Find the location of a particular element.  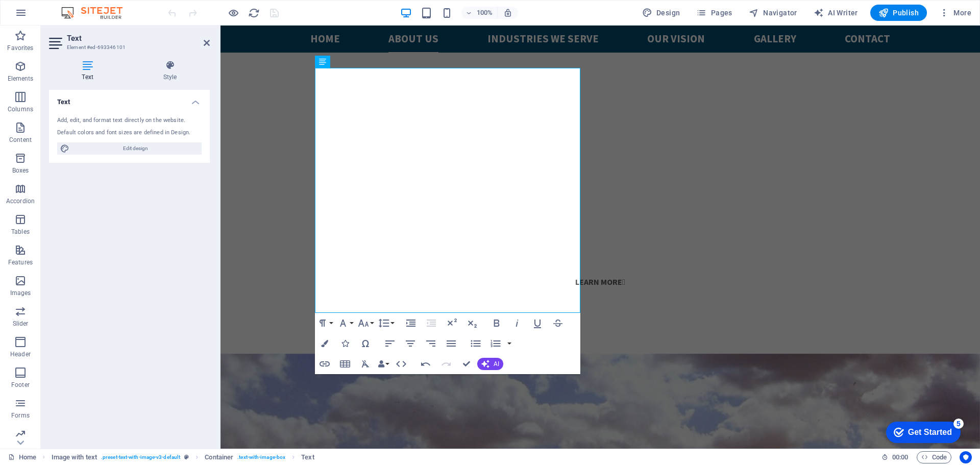

button: Code is located at coordinates (934, 457).